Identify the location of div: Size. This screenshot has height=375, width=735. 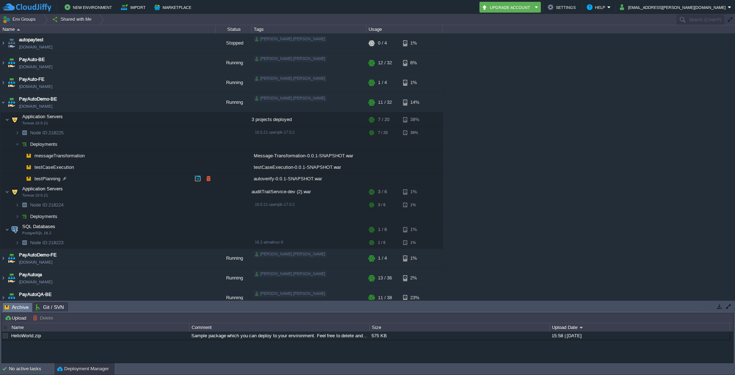
(460, 327).